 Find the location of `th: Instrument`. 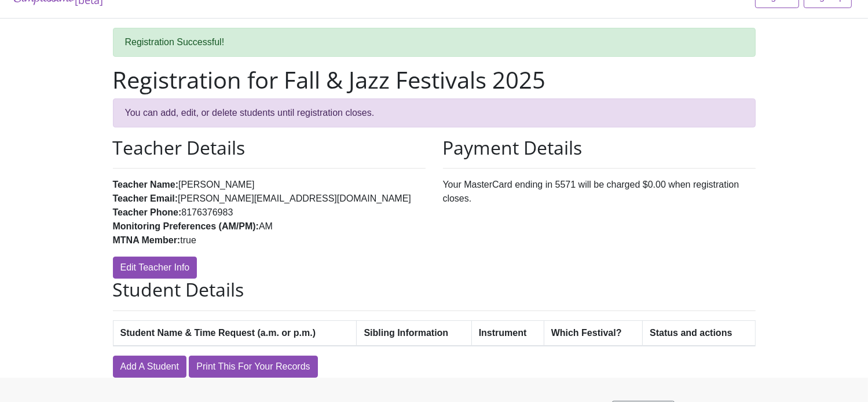

th: Instrument is located at coordinates (507, 333).